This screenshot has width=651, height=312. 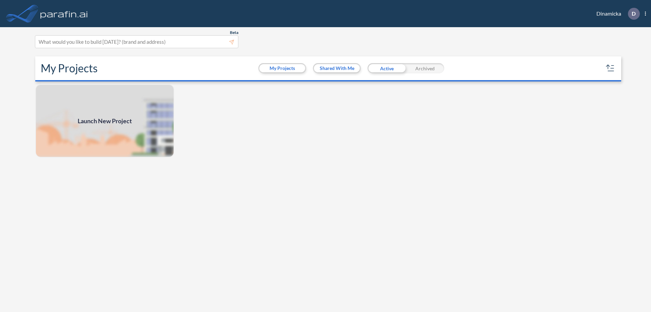 What do you see at coordinates (610, 68) in the screenshot?
I see `button: sort` at bounding box center [610, 68].